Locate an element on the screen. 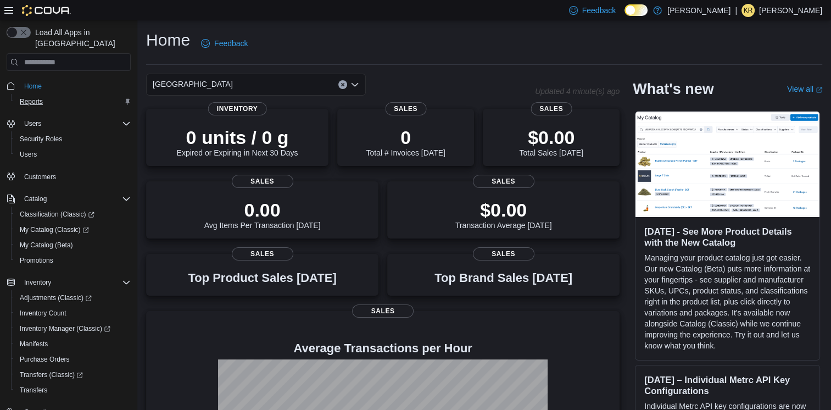  img: Cova is located at coordinates (46, 10).